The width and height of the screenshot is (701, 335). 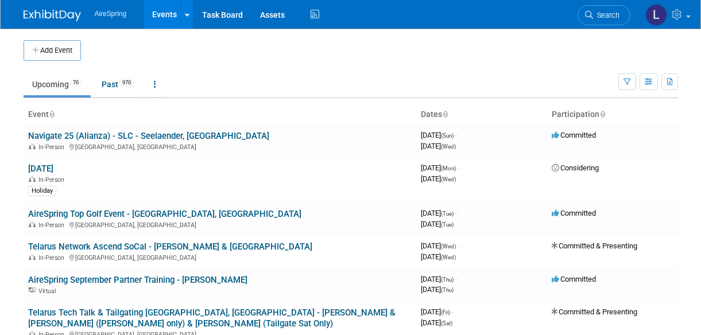 What do you see at coordinates (604, 15) in the screenshot?
I see `a: Search` at bounding box center [604, 15].